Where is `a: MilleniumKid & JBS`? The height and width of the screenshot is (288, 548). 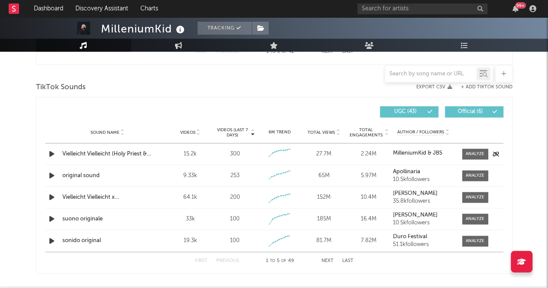 a: MilleniumKid & JBS is located at coordinates (423, 153).